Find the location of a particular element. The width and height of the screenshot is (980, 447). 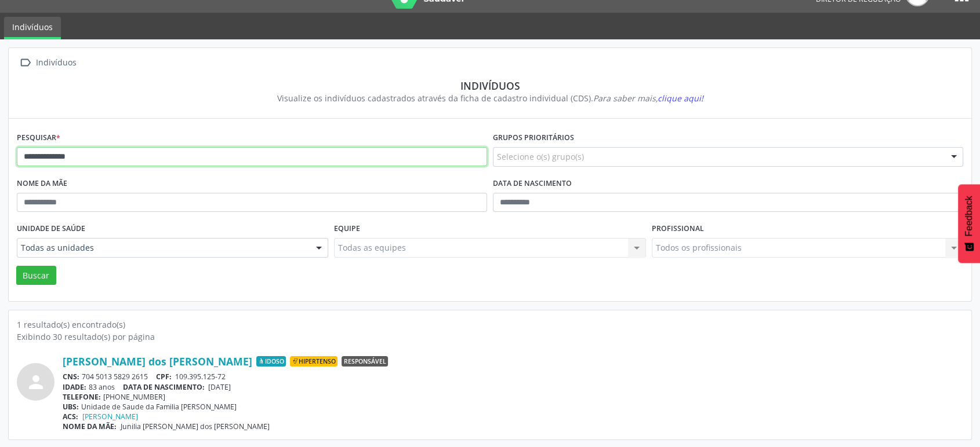

a: Indivíduos is located at coordinates (33, 28).